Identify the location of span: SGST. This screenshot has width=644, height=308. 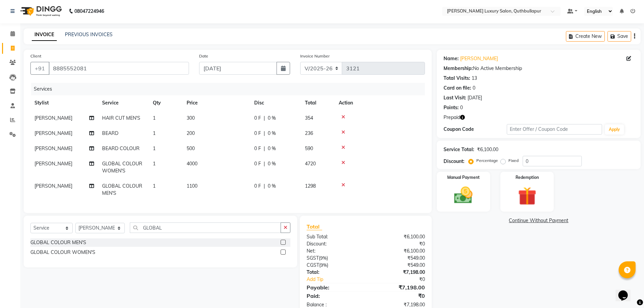
(313, 258).